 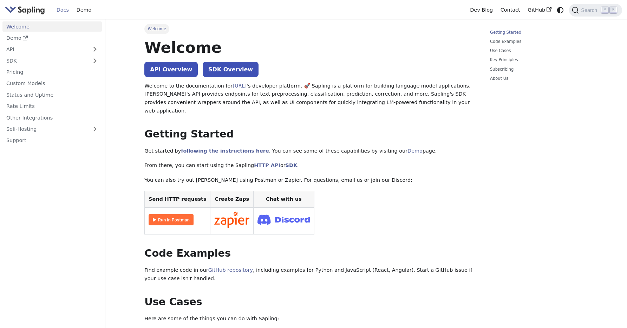 I want to click on kbd: K, so click(x=613, y=10).